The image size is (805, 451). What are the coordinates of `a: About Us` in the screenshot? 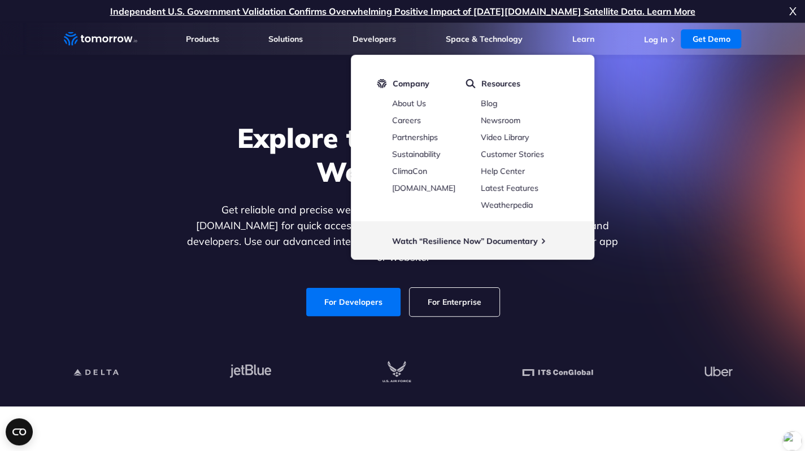 It's located at (409, 103).